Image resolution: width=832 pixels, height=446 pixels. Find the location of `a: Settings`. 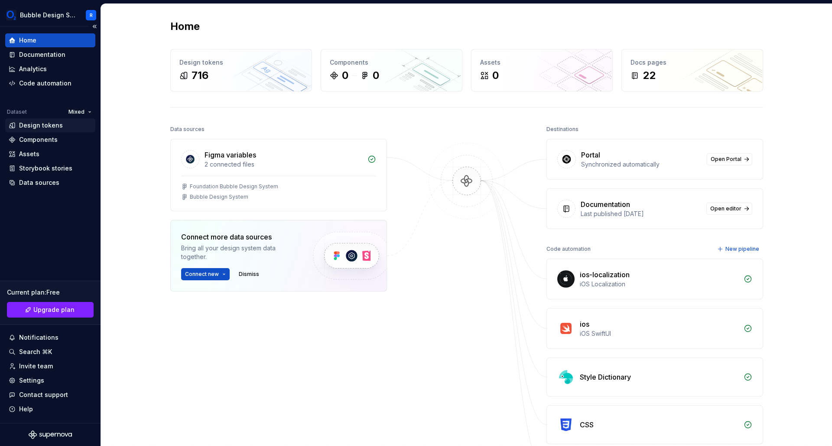

a: Settings is located at coordinates (50, 380).